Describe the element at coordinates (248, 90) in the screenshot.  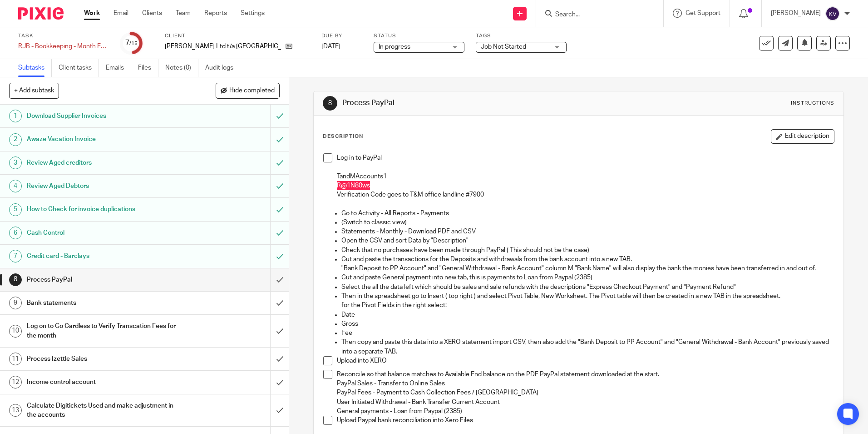
I see `button: Hide completed` at that location.